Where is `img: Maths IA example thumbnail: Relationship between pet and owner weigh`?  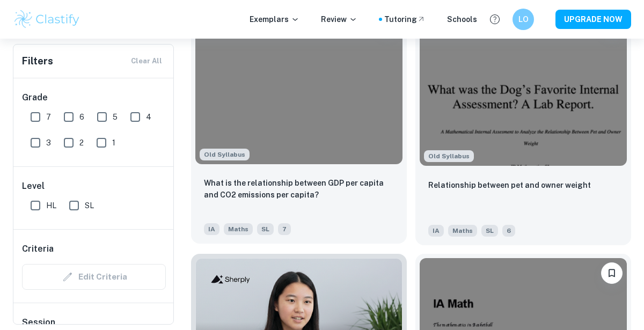
img: Maths IA example thumbnail: Relationship between pet and owner weigh is located at coordinates (523, 88).